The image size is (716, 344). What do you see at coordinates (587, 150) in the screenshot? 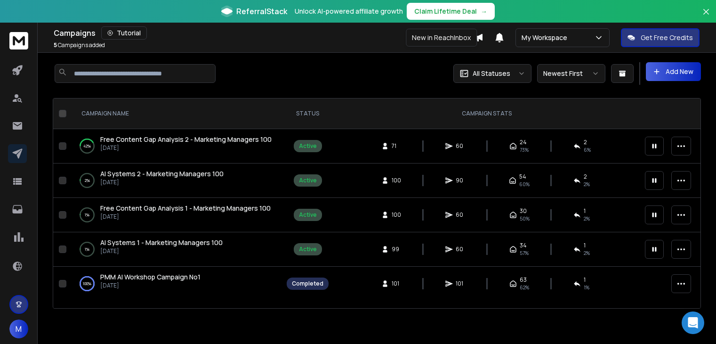
I see `span: 6 %` at bounding box center [587, 150].